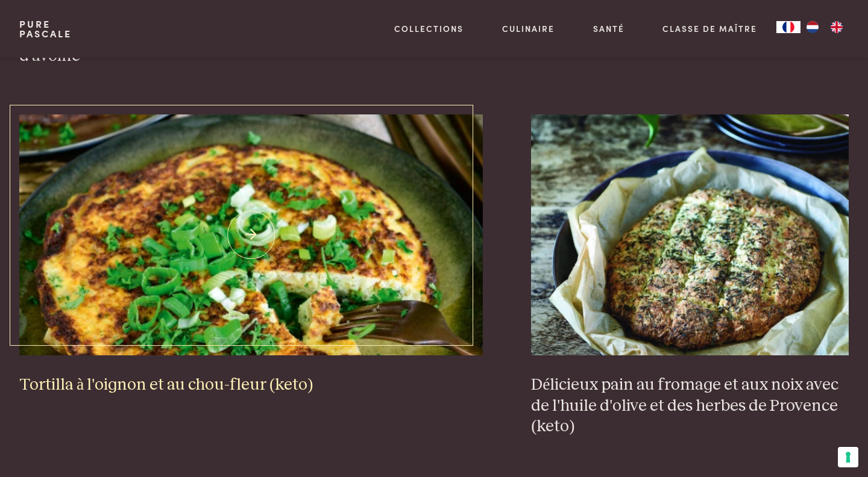  Describe the element at coordinates (252, 255) in the screenshot. I see `a: Tortilla à l'oignon et au chou-fleur (keto) Tortilla à l'oignon et au chou-fleur (keto)` at that location.